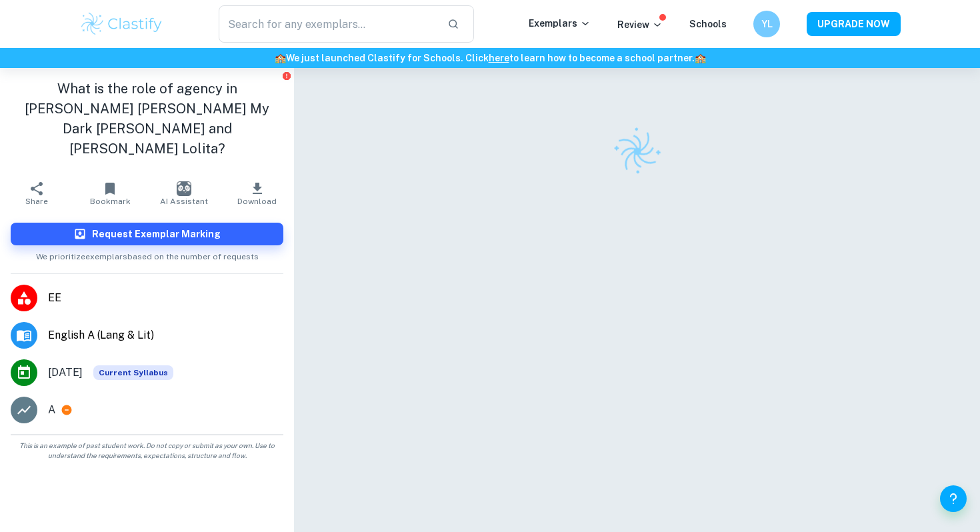  What do you see at coordinates (498, 58) in the screenshot?
I see `a: here` at bounding box center [498, 58].